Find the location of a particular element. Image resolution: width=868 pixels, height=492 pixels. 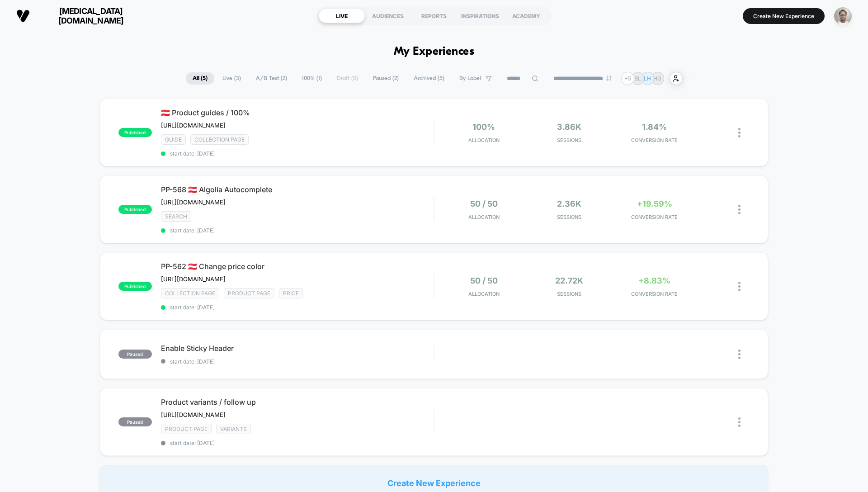

div: LIVE is located at coordinates (342, 16).